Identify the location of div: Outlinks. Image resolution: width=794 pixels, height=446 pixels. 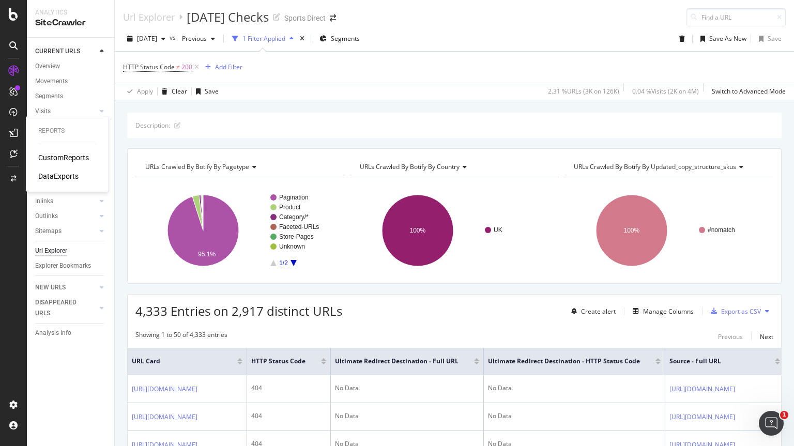
(47, 216).